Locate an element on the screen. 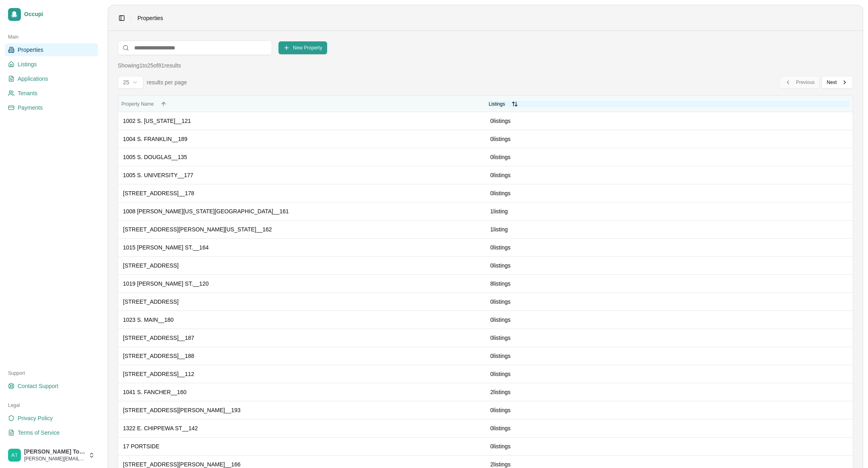  div: 1004 S. FRANKLIN__189 is located at coordinates (302, 139).